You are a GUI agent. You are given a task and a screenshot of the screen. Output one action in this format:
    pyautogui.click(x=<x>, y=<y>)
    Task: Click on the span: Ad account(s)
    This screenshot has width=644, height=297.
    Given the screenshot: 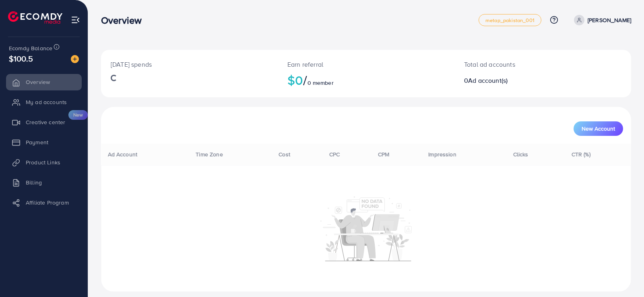 What is the action you would take?
    pyautogui.click(x=488, y=81)
    